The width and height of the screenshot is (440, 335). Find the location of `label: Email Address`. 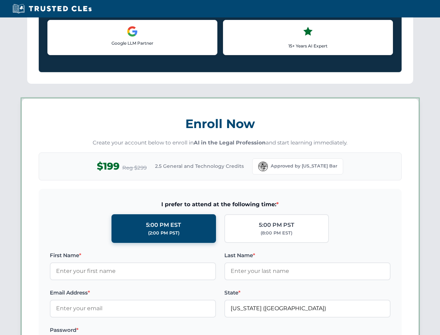

label: Email Address is located at coordinates (133, 292).